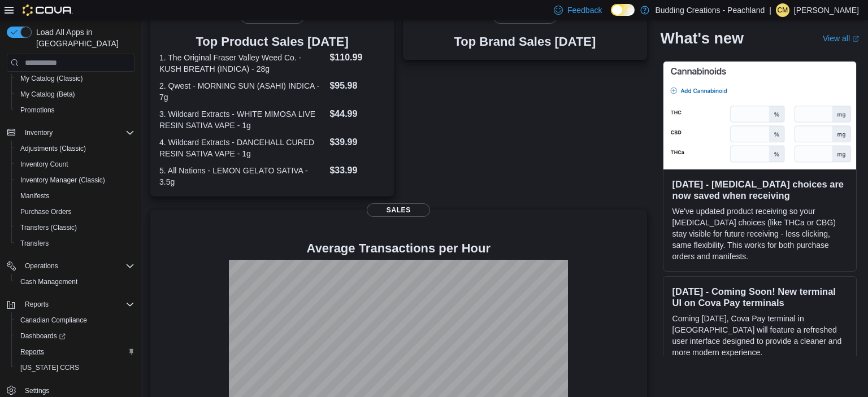  I want to click on button: Inventory Count, so click(76, 164).